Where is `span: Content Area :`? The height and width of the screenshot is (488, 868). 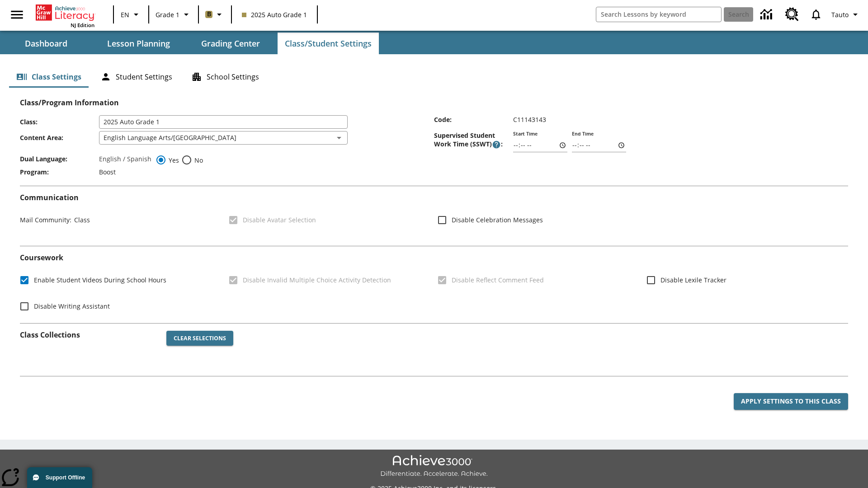
span: Content Area : is located at coordinates (59, 137).